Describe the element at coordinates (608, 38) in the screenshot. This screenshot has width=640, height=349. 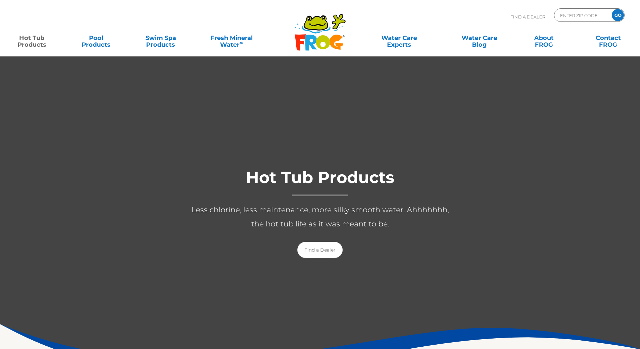
I see `a: ContactFROG` at that location.